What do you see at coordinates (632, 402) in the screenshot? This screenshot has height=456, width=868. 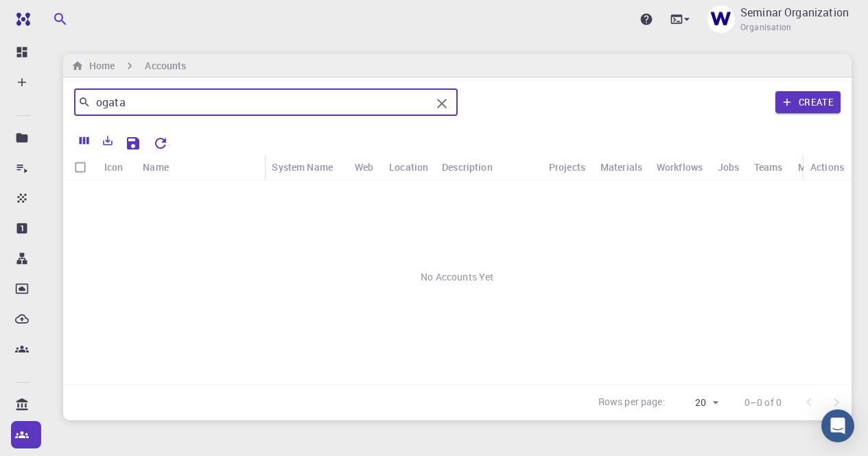 I see `p: Rows per page:` at bounding box center [632, 402].